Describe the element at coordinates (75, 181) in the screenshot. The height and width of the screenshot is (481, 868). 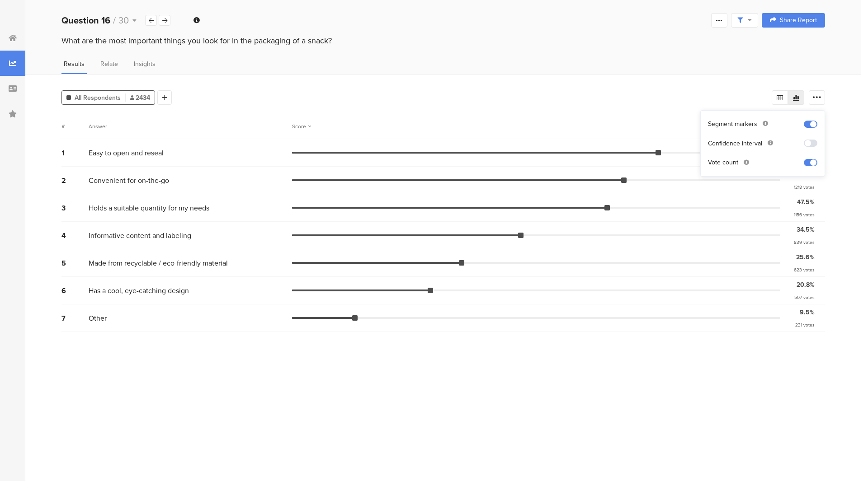
I see `div: 2` at that location.